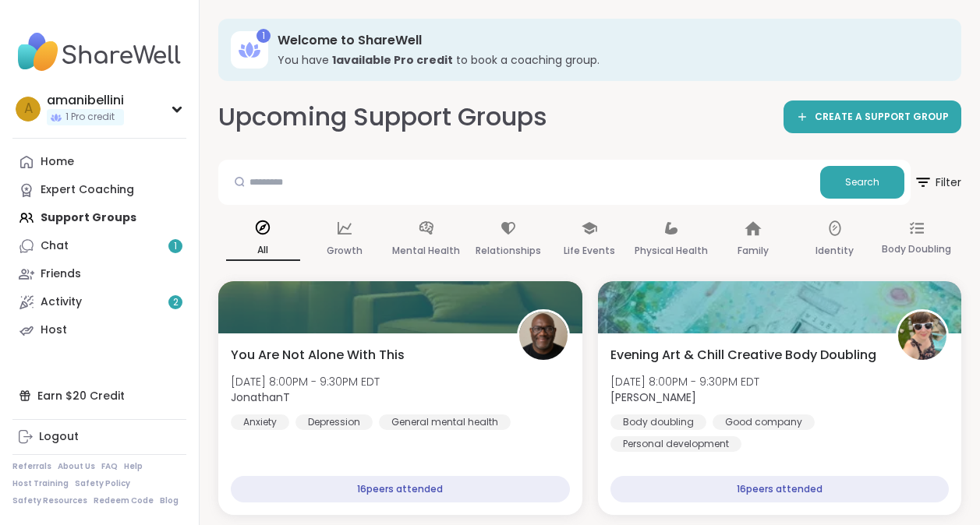 Image resolution: width=980 pixels, height=525 pixels. I want to click on div: Chat, so click(55, 246).